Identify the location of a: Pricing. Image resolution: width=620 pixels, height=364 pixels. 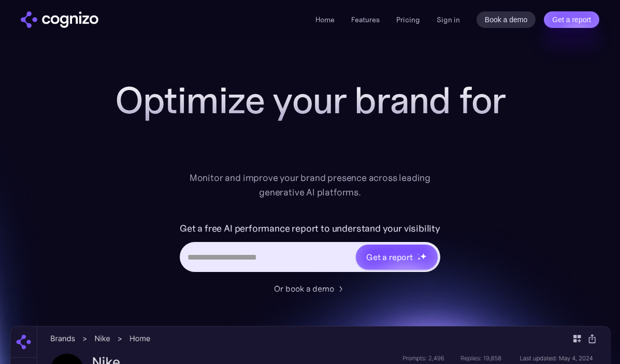
(408, 19).